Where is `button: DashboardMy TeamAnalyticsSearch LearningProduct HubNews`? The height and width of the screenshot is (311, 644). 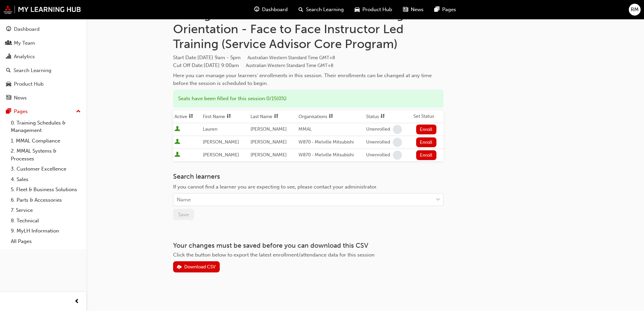 button: DashboardMy TeamAnalyticsSearch LearningProduct HubNews is located at coordinates (43, 63).